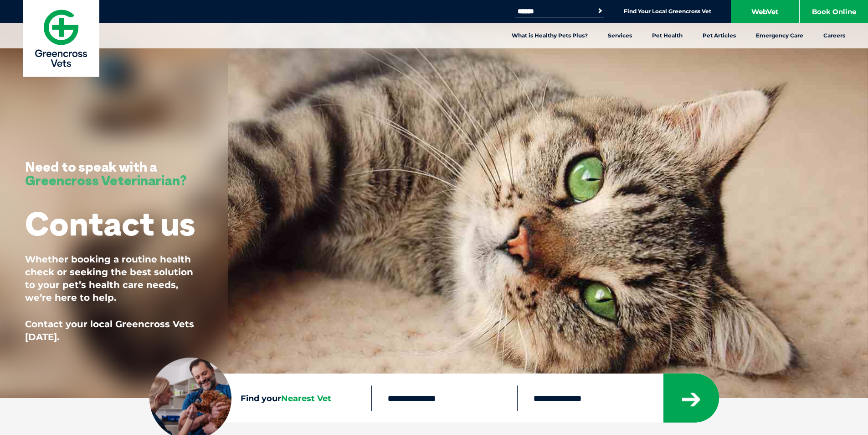 This screenshot has width=868, height=435. I want to click on h3: Need to speak with a, so click(106, 173).